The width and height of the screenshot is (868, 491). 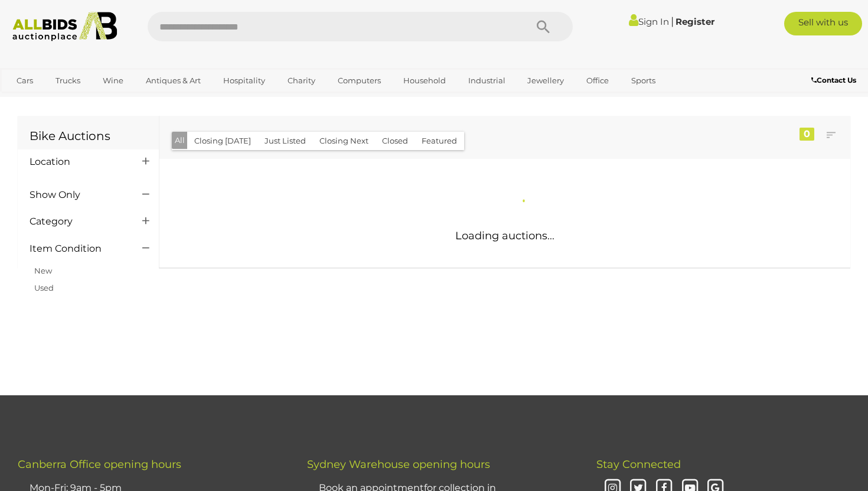 I want to click on button: Just Listed, so click(x=286, y=140).